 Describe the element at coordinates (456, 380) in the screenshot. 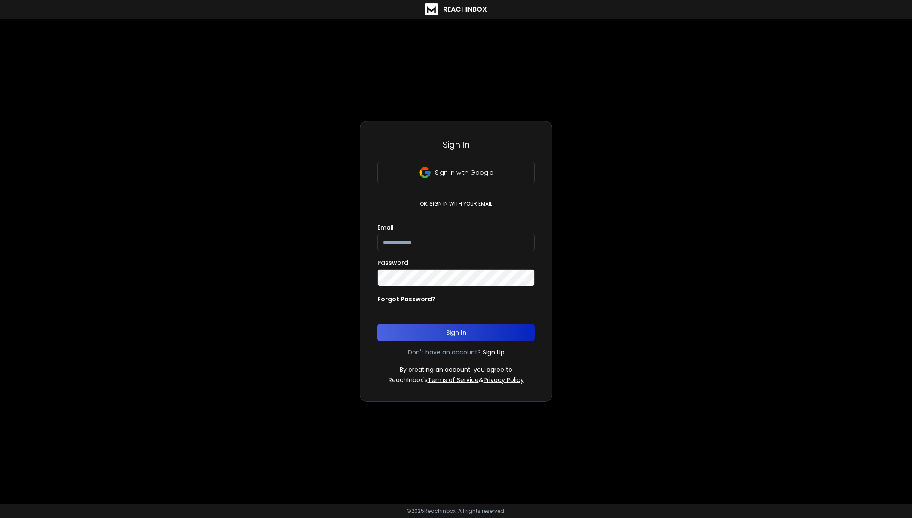

I see `p: ReachInbox's &` at that location.